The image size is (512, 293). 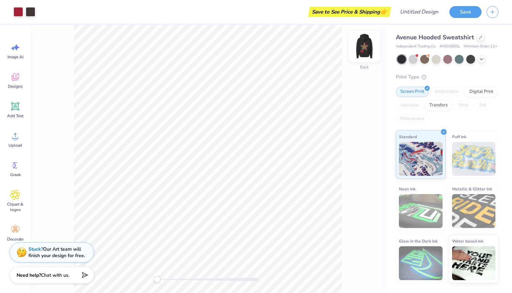 What do you see at coordinates (447, 92) in the screenshot?
I see `div: Embroidery` at bounding box center [447, 92].